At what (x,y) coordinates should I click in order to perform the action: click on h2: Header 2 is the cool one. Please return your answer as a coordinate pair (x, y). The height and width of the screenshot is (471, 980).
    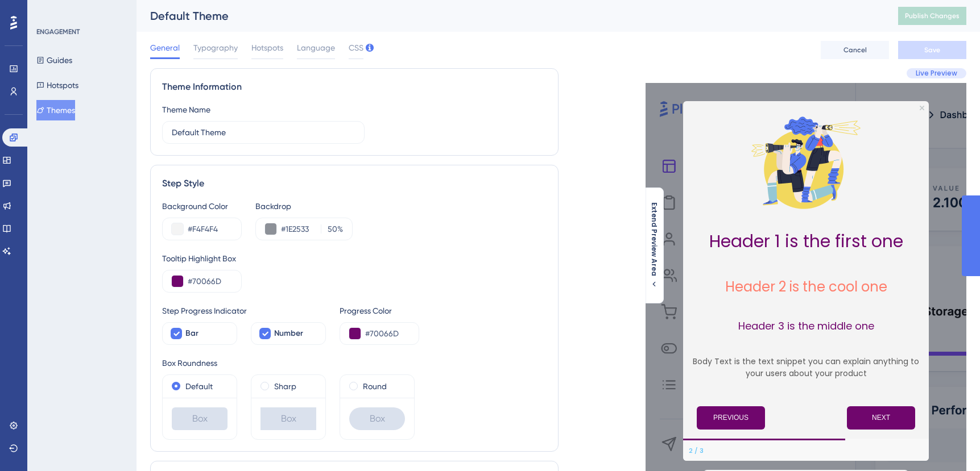
    Looking at the image, I should click on (806, 286).